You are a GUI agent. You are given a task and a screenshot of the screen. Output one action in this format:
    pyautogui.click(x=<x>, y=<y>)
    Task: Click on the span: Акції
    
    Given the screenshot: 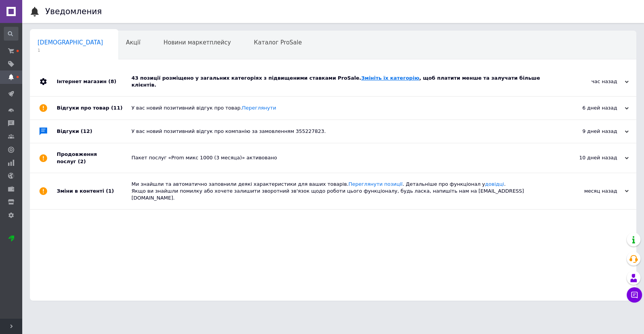 What is the action you would take?
    pyautogui.click(x=133, y=42)
    